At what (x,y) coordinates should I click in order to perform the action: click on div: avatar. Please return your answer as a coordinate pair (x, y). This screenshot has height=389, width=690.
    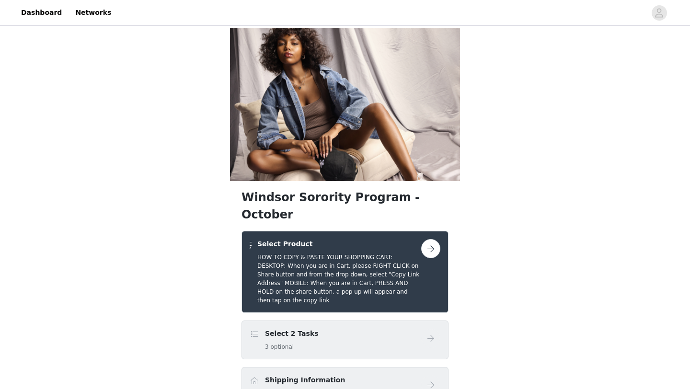
    Looking at the image, I should click on (659, 13).